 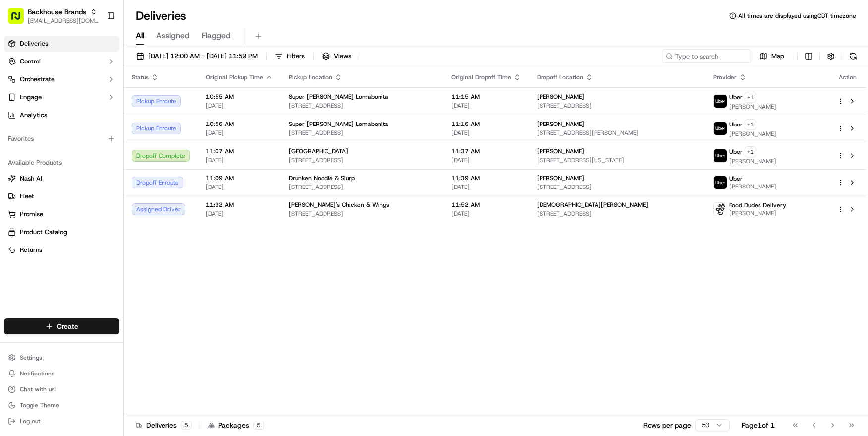 I want to click on span: Returns, so click(x=31, y=250).